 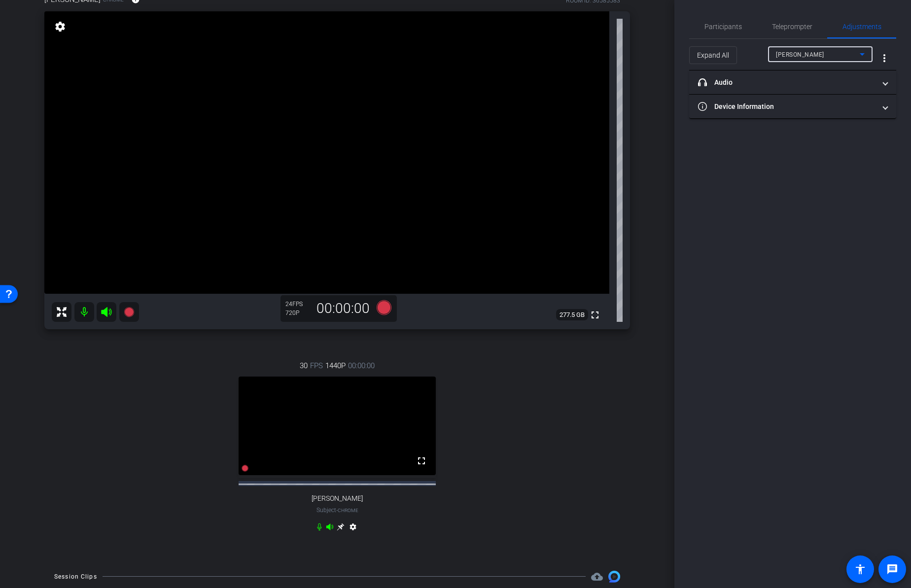 I want to click on span: Subject, so click(x=337, y=510).